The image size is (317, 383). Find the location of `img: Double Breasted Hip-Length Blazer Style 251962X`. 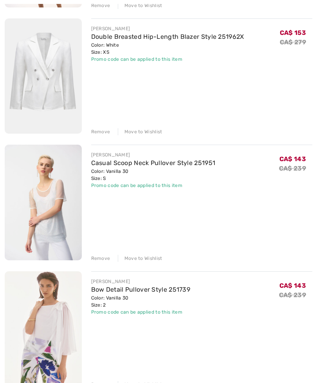

img: Double Breasted Hip-Length Blazer Style 251962X is located at coordinates (43, 76).